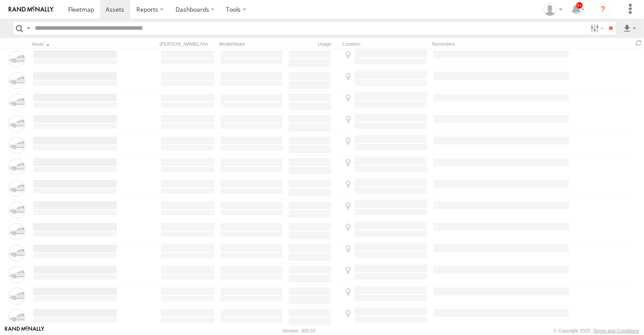  What do you see at coordinates (251, 44) in the screenshot?
I see `div: Model/Make` at bounding box center [251, 44].